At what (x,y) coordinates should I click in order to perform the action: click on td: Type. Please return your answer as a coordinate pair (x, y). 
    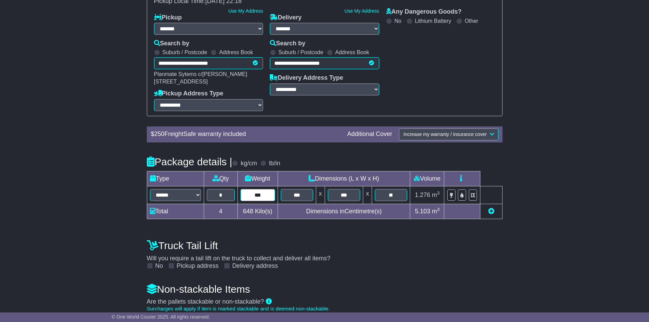
    Looking at the image, I should click on (175, 179).